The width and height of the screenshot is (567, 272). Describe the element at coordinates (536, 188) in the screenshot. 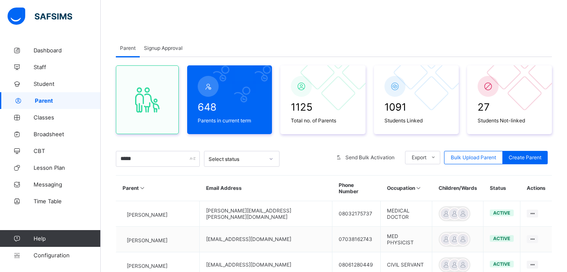

I see `th: Actions` at that location.